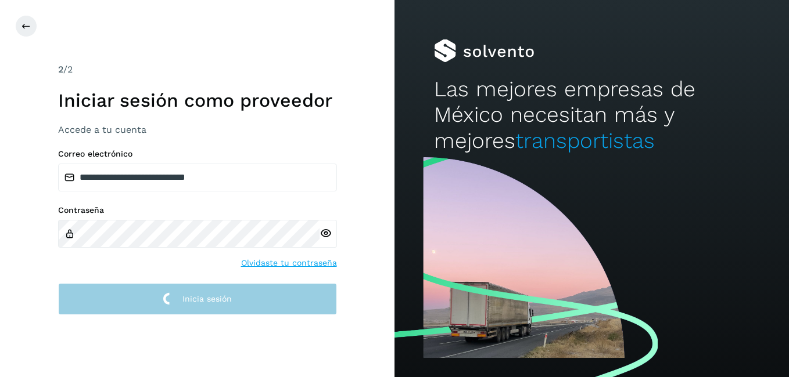 The image size is (789, 377). What do you see at coordinates (197, 154) in the screenshot?
I see `label: Correo electrónico` at bounding box center [197, 154].